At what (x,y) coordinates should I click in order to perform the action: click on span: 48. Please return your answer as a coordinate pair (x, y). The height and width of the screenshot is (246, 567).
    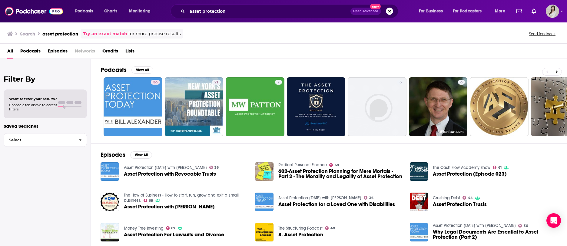
    Looking at the image, I should click on (333, 228).